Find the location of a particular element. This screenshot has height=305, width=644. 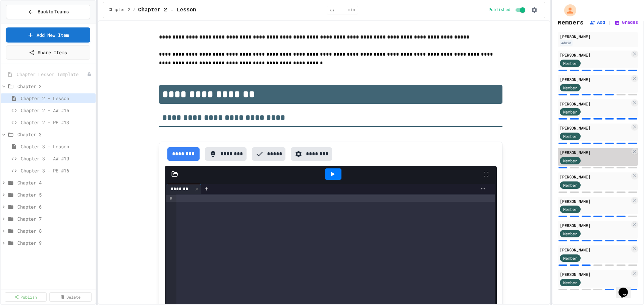

div: My Account is located at coordinates (567, 10).